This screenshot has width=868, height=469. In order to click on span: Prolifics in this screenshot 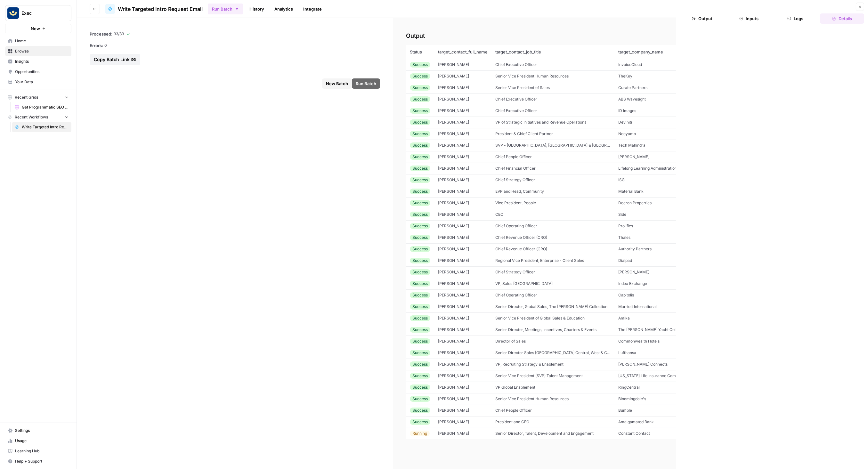, I will do `click(626, 226)`.